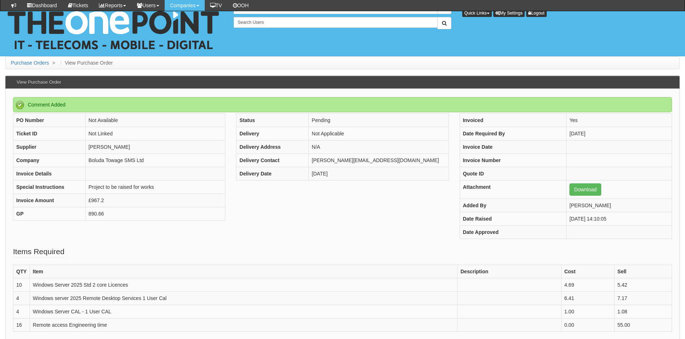 Image resolution: width=685 pixels, height=339 pixels. Describe the element at coordinates (243, 325) in the screenshot. I see `td: Remote access Engineering time` at that location.